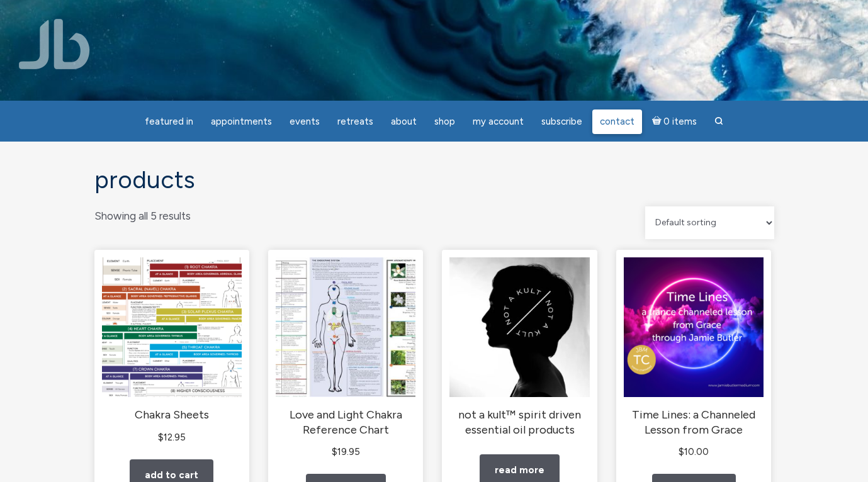 The width and height of the screenshot is (868, 482). What do you see at coordinates (680, 122) in the screenshot?
I see `span: 0 items` at bounding box center [680, 122].